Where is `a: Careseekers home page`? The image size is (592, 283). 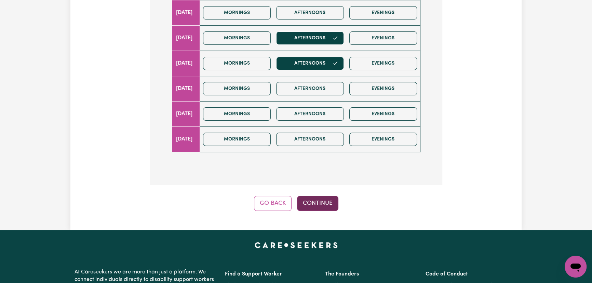 a: Careseekers home page is located at coordinates (296, 245).